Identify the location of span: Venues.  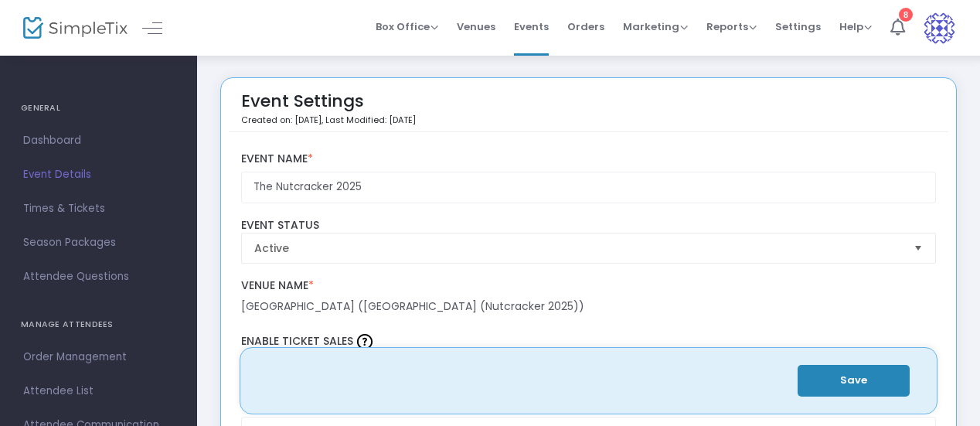
(476, 26).